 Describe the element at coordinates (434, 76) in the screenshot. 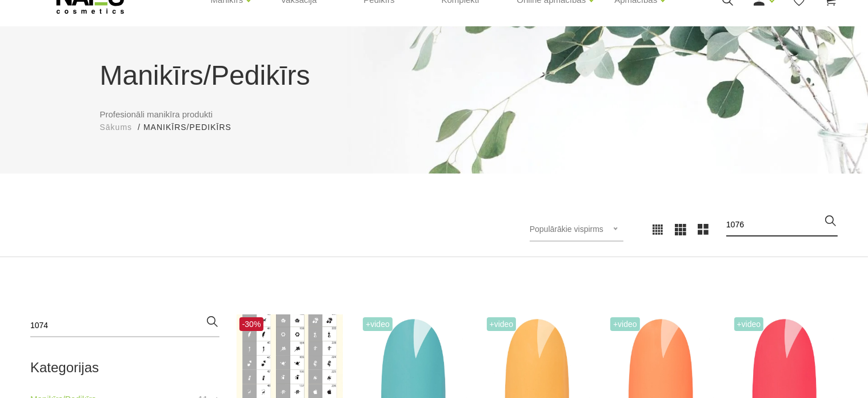

I see `h1: Manikīrs/Pedikīrs` at that location.